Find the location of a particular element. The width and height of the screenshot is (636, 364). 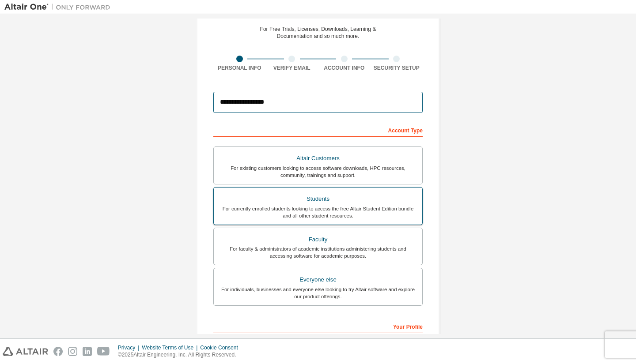

p: © 2025 Altair Engineering, Inc. All Rights Reserved. is located at coordinates (181, 355).